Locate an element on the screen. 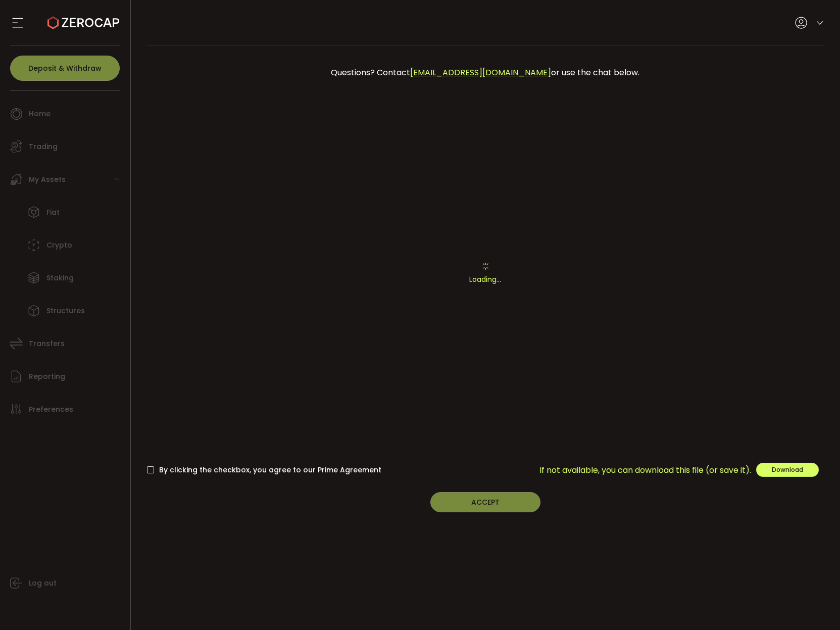  button: ACCEPT is located at coordinates (485, 502).